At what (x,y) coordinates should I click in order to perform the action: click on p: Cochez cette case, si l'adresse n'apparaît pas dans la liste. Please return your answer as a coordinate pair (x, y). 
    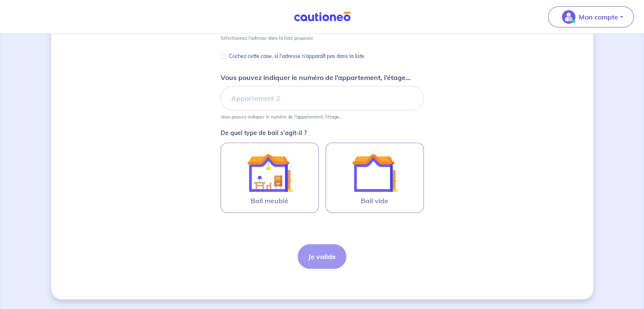
    Looking at the image, I should click on (297, 56).